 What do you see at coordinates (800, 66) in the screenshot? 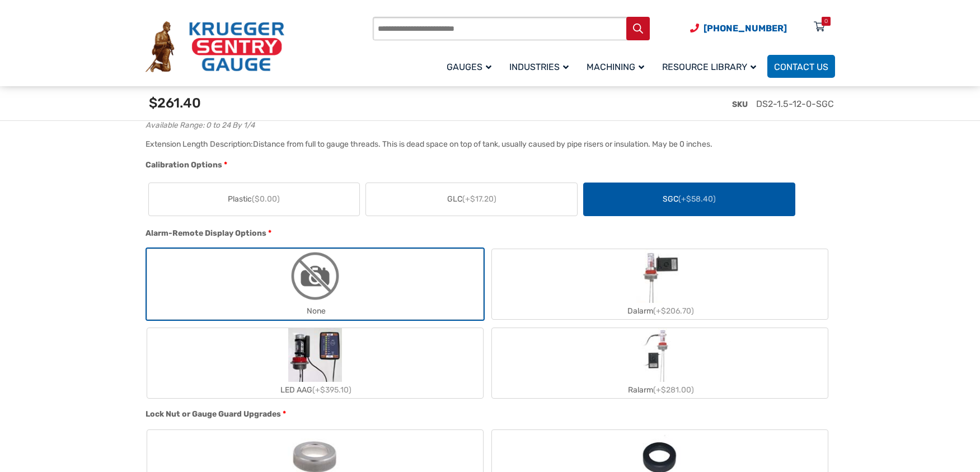
I see `a: Contact Us` at bounding box center [800, 66].